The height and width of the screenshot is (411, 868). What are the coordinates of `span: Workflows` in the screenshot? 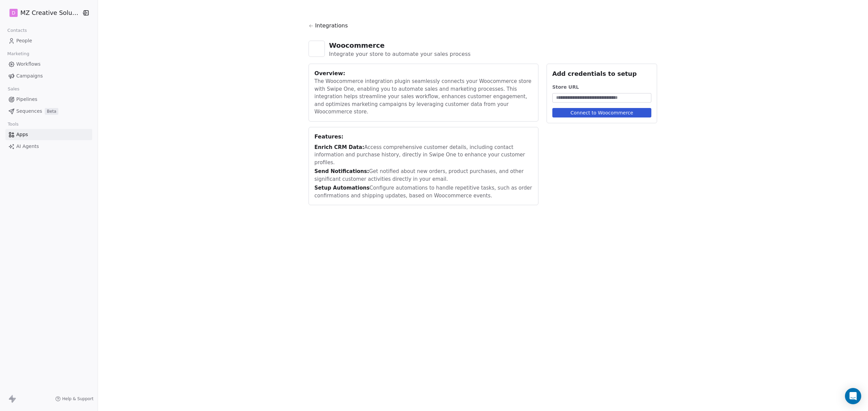 It's located at (28, 64).